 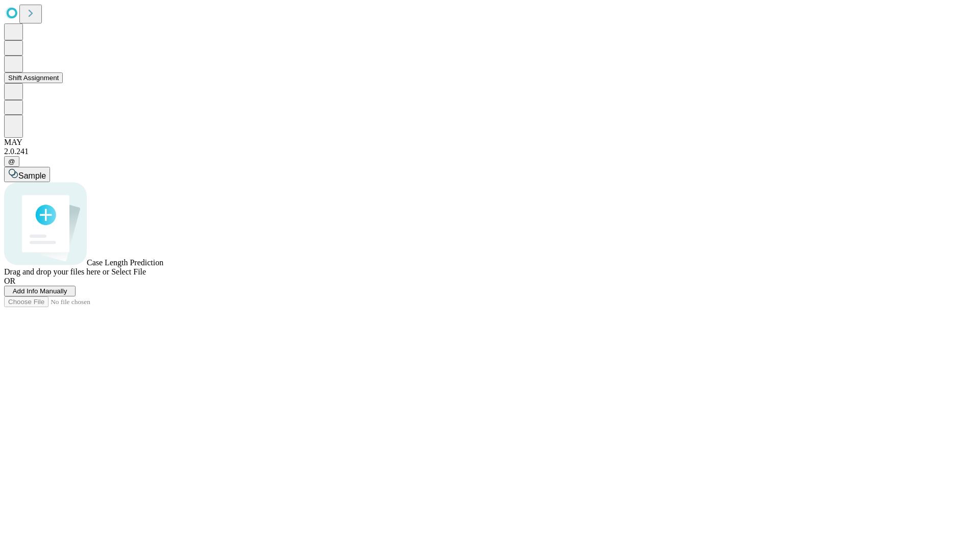 What do you see at coordinates (40, 291) in the screenshot?
I see `button: Add Info Manually` at bounding box center [40, 291].